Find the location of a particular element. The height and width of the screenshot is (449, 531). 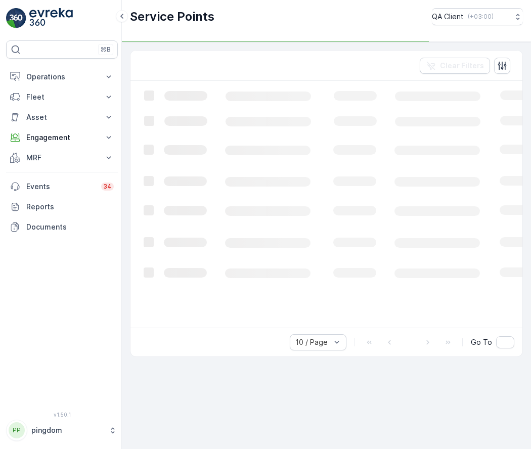

img: logo is located at coordinates (16, 18).